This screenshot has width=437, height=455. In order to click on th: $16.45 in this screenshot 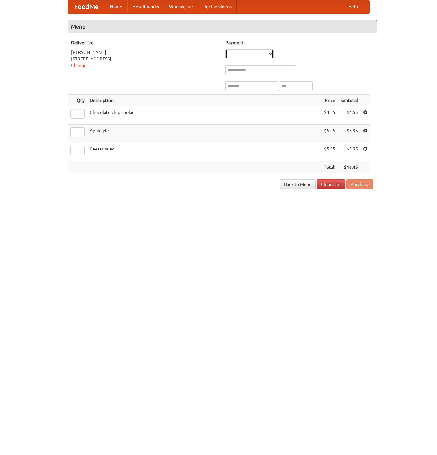, I will do `click(349, 167)`.